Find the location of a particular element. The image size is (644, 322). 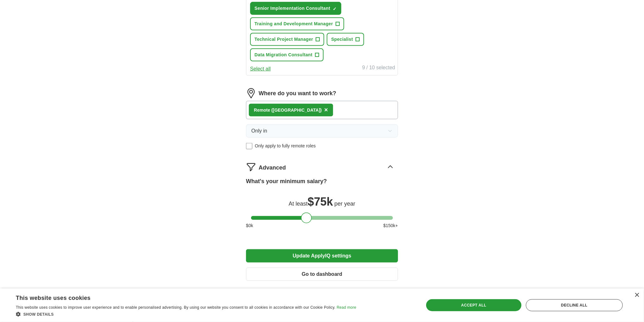

span: $ 75k is located at coordinates (320, 201).